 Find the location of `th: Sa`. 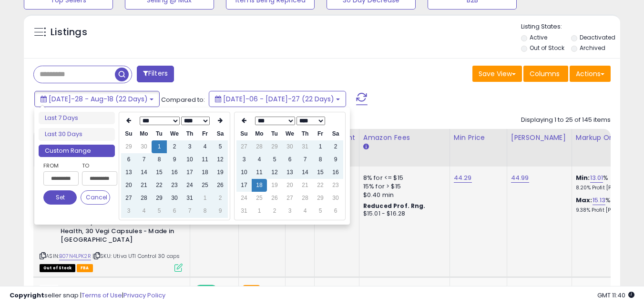

th: Sa is located at coordinates (220, 134).